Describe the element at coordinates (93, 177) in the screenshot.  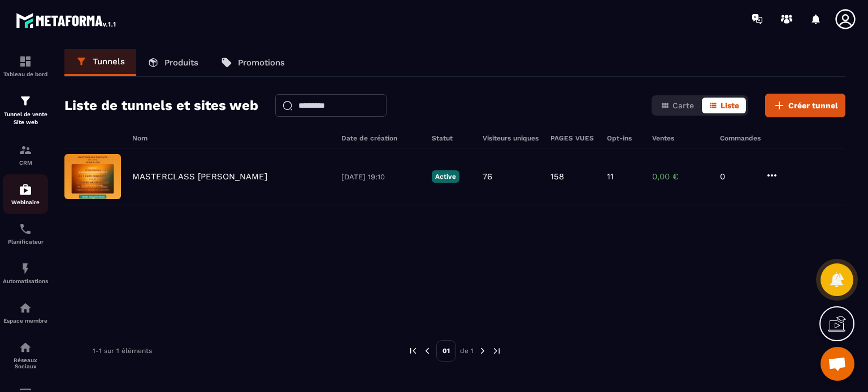
I see `img: image` at that location.